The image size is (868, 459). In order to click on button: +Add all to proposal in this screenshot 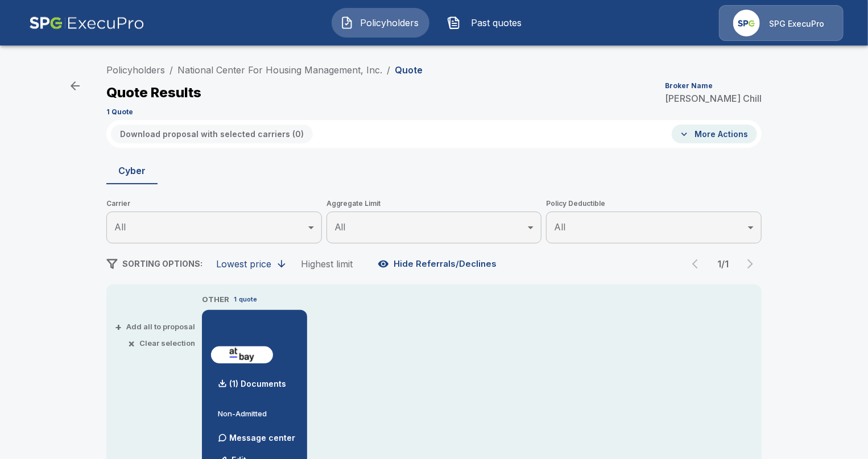, I will do `click(156, 326)`.